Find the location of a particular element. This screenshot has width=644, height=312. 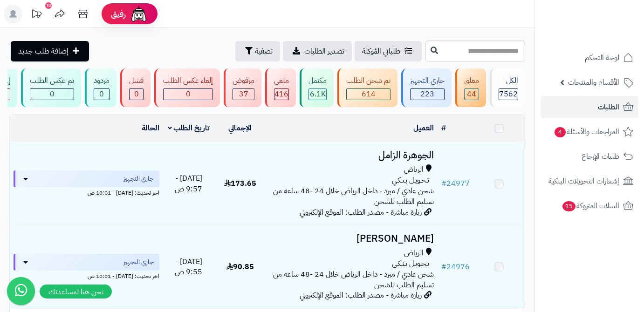

span: 15 is located at coordinates (569, 206).